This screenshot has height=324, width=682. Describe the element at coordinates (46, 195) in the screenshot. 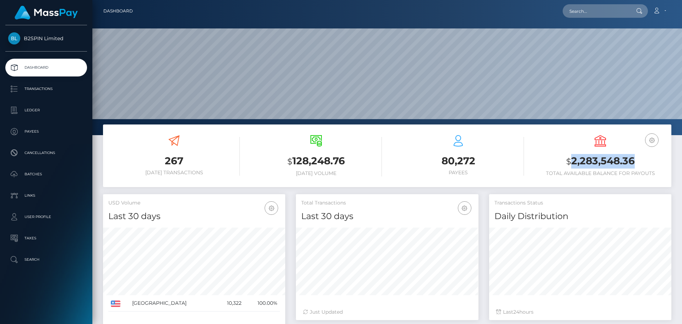

I see `p: Links` at that location.